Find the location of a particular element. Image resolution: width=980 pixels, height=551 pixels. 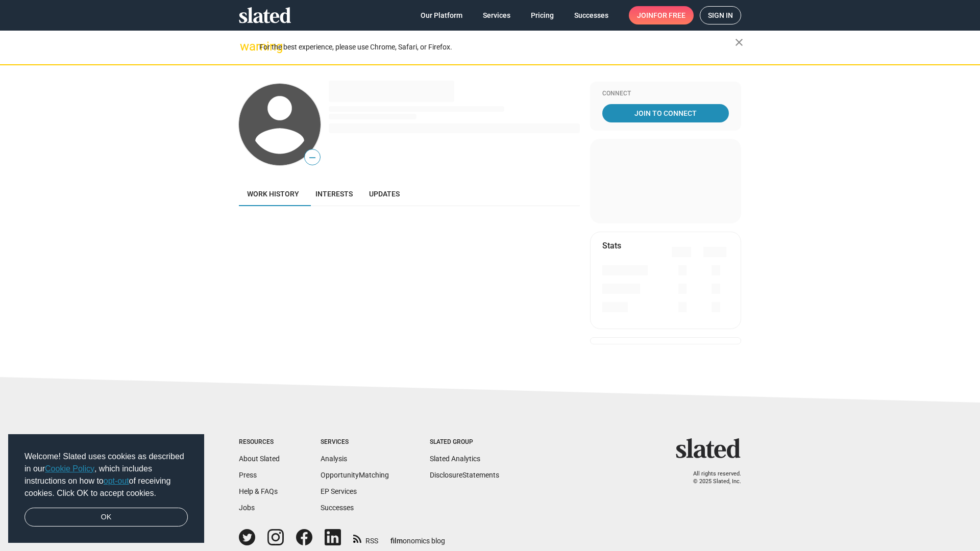

a: Joinfor free is located at coordinates (661, 15).